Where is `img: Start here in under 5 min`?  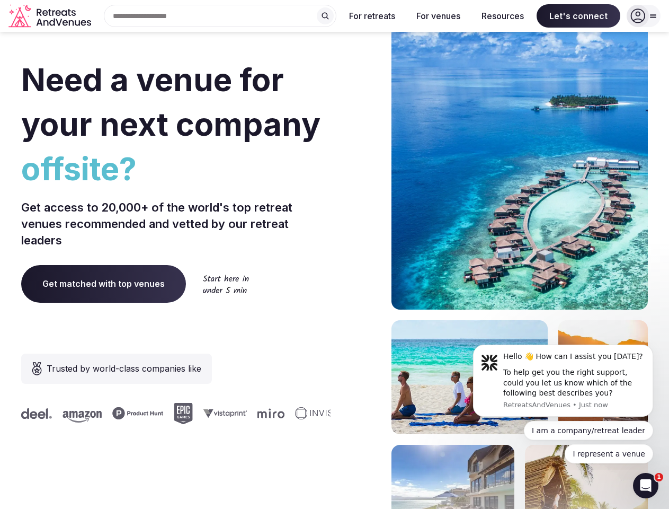 img: Start here in under 5 min is located at coordinates (226, 284).